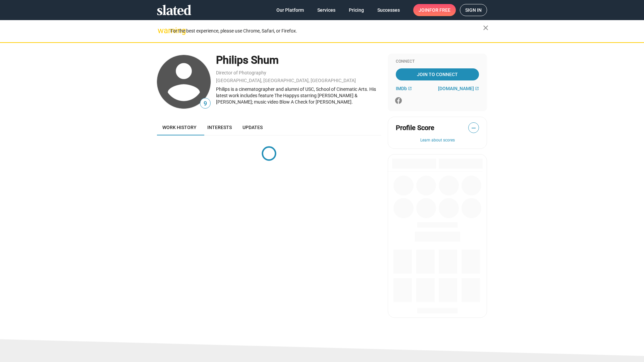  Describe the element at coordinates (219, 127) in the screenshot. I see `a: Interests` at that location.